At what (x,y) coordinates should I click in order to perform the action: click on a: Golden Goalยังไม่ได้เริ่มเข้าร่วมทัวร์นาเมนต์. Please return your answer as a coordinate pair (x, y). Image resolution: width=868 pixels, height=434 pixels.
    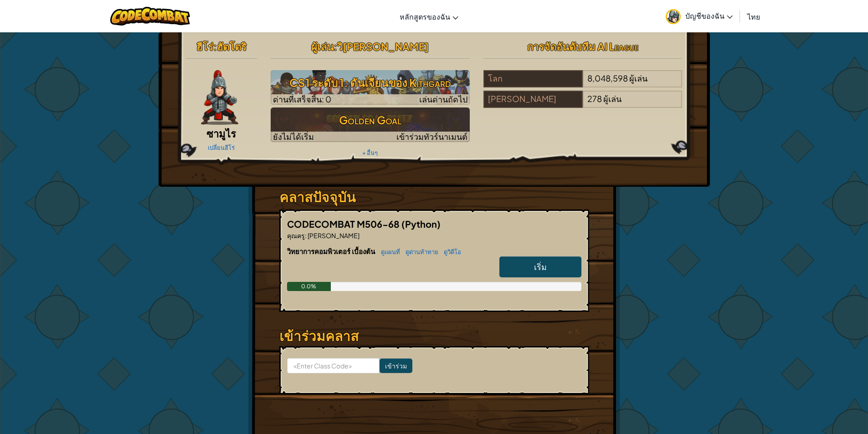
    Looking at the image, I should click on (370, 125).